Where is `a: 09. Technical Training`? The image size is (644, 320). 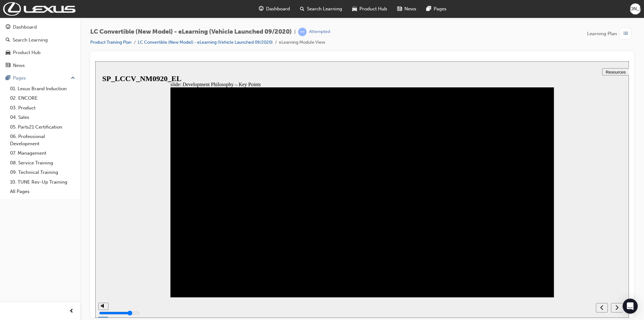
a: 09. Technical Training is located at coordinates (42, 172).